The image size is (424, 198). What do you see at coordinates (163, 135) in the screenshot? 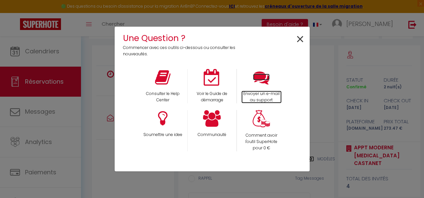
I see `p: Soumettre une idee` at bounding box center [163, 135].